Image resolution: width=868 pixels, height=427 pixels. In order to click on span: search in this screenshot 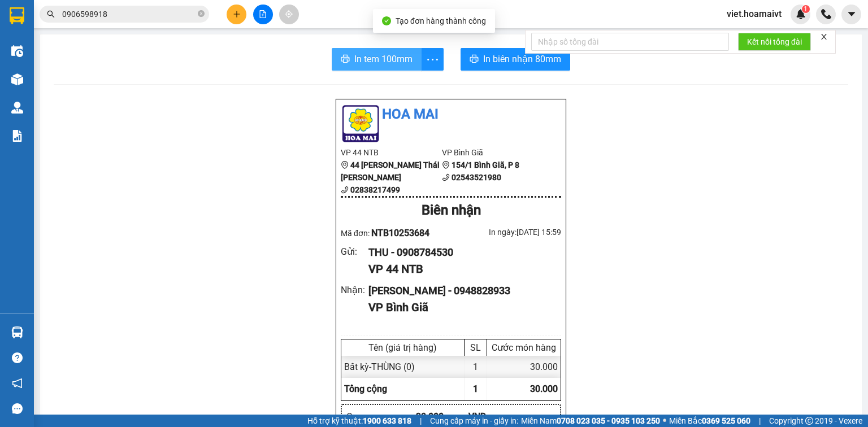, I will do `click(51, 14)`.